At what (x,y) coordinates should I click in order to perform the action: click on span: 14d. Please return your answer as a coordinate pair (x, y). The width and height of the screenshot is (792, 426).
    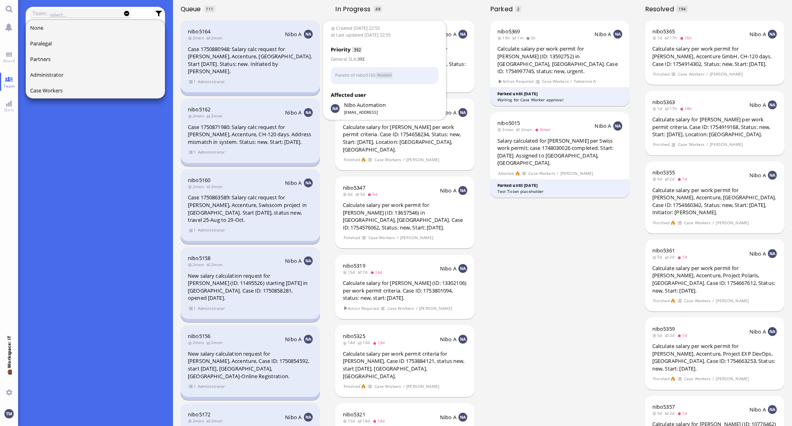
    Looking at the image, I should click on (350, 342).